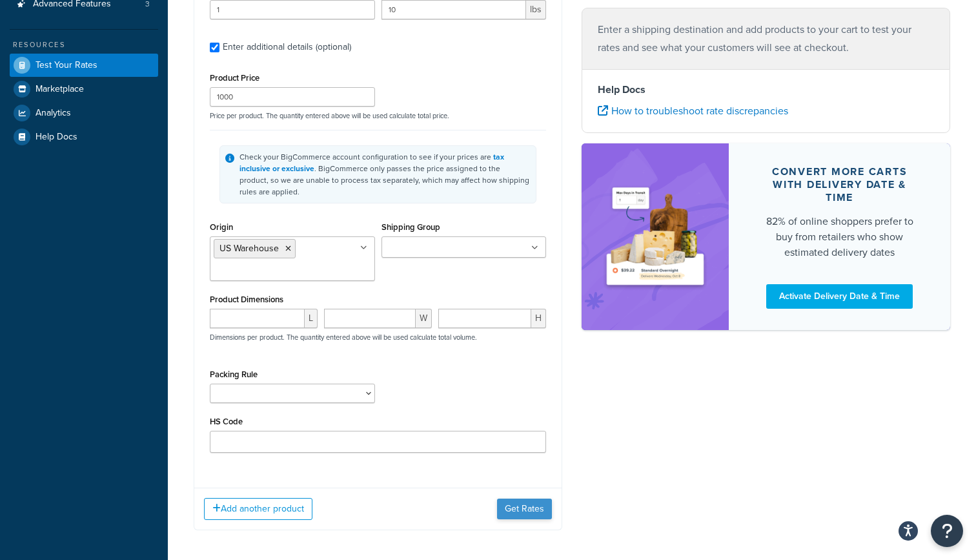 The image size is (976, 560). What do you see at coordinates (385, 175) in the screenshot?
I see `div: Check your BigCommerce account configuration to see if your prices are . BigCommerce only passes ...` at bounding box center [385, 175].